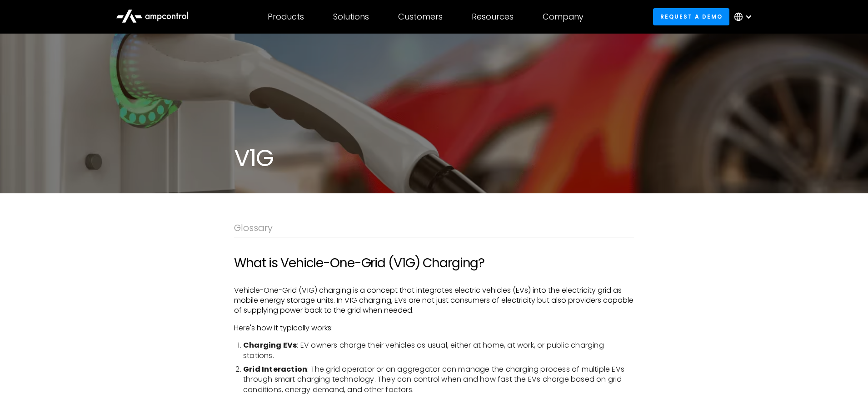 Image resolution: width=868 pixels, height=398 pixels. I want to click on h1: V1G, so click(434, 158).